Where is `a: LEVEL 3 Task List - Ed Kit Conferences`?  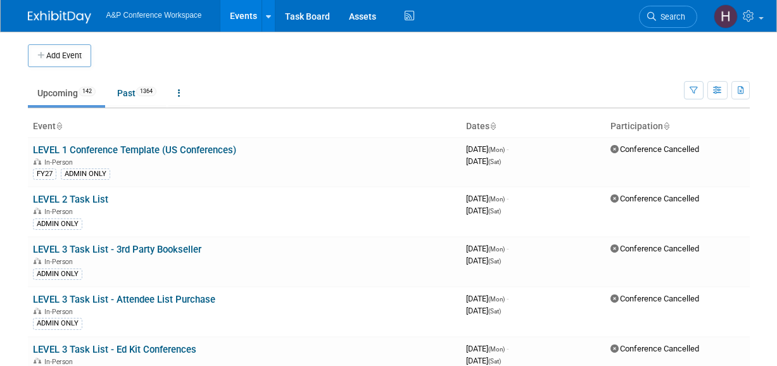
a: LEVEL 3 Task List - Ed Kit Conferences is located at coordinates (115, 349).